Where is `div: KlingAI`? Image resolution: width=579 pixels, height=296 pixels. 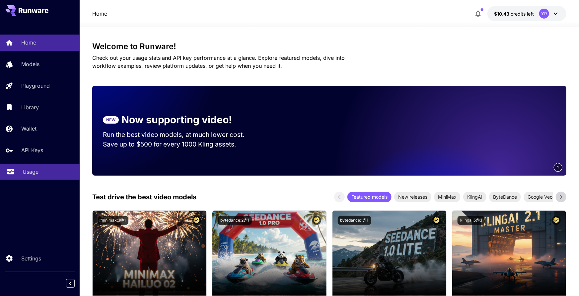
div: KlingAI is located at coordinates (475, 197).